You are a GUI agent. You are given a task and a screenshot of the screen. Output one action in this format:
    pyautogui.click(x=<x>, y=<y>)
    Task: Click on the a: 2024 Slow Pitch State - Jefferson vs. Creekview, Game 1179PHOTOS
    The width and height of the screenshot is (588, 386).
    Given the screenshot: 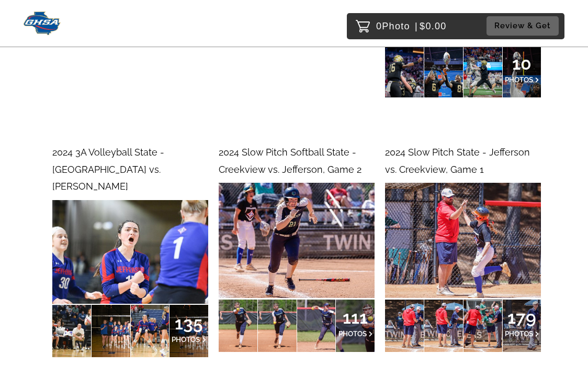 What is the action you would take?
    pyautogui.click(x=463, y=248)
    